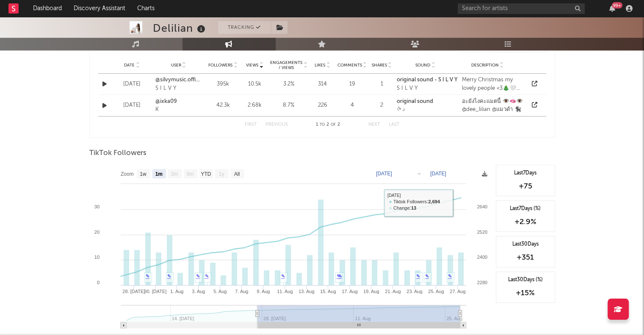 This screenshot has height=335, width=644. What do you see at coordinates (525, 293) in the screenshot?
I see `div: +15 %` at bounding box center [525, 293].